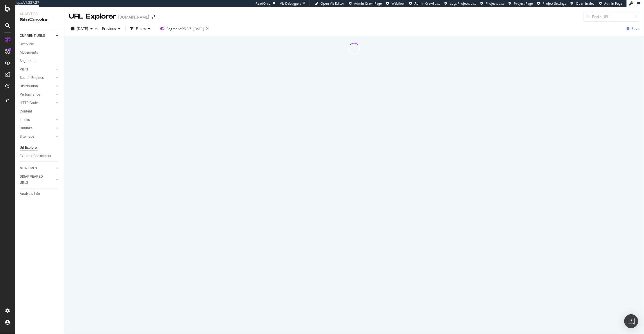 This screenshot has height=334, width=644. Describe the element at coordinates (523, 3) in the screenshot. I see `span: Project Page` at that location.